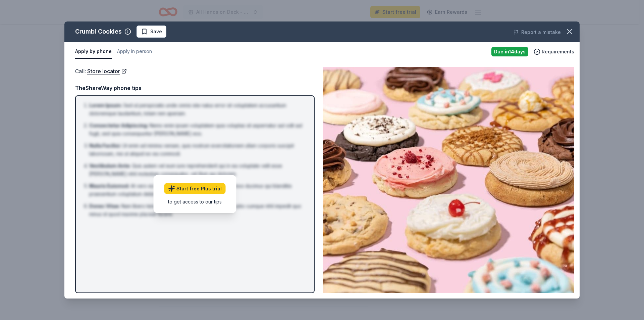 This screenshot has height=320, width=644. Describe the element at coordinates (119, 125) in the screenshot. I see `span: Consectetur Adipiscing :` at that location.